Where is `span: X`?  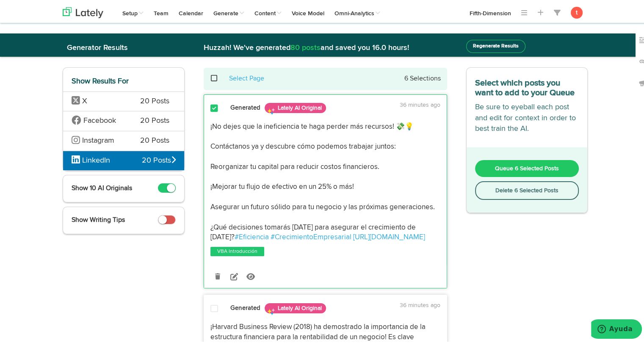 span: X is located at coordinates (85, 99).